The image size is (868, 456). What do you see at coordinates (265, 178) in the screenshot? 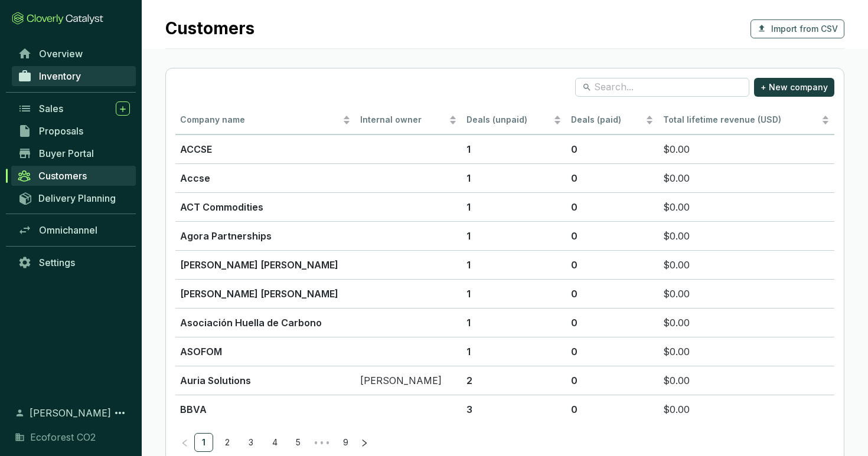
I see `p: Accse` at bounding box center [265, 178].